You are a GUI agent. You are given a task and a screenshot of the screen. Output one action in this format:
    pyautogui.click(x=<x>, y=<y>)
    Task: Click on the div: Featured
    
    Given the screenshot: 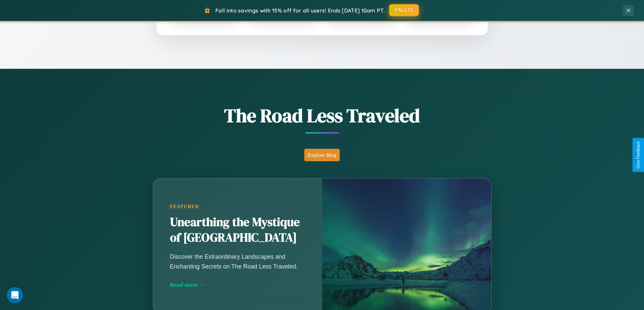 What is the action you would take?
    pyautogui.click(x=238, y=207)
    